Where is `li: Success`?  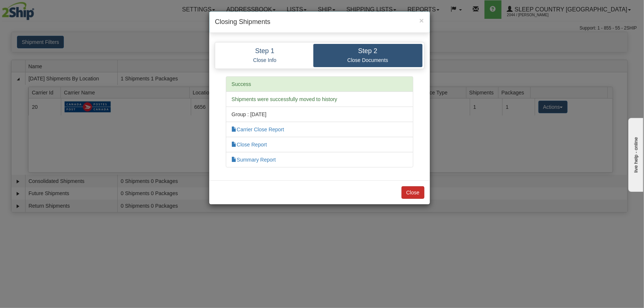
li: Success is located at coordinates (320, 84).